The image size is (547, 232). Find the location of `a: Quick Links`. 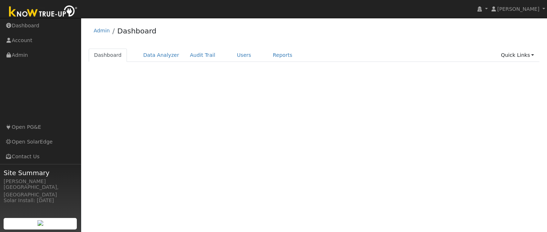

a: Quick Links is located at coordinates (517, 55).